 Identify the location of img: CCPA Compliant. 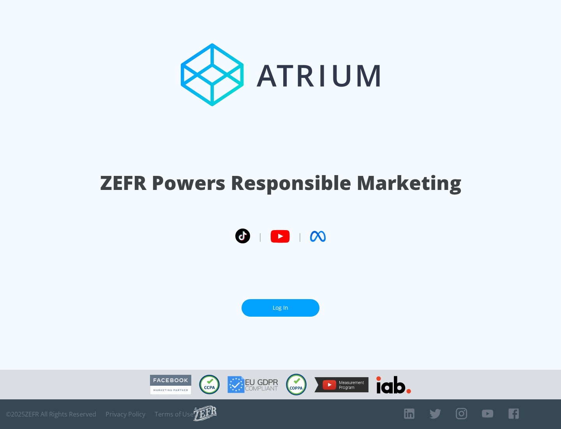
(209, 384).